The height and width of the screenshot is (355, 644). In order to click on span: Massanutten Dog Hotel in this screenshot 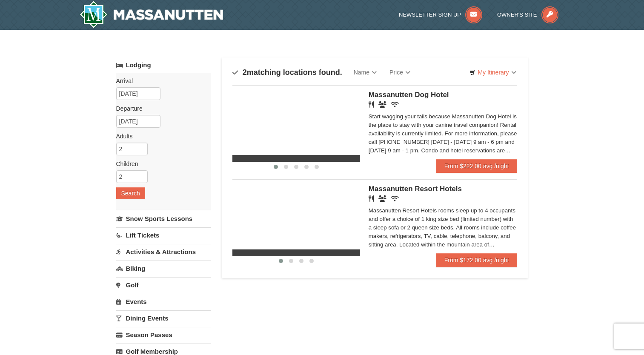, I will do `click(409, 95)`.